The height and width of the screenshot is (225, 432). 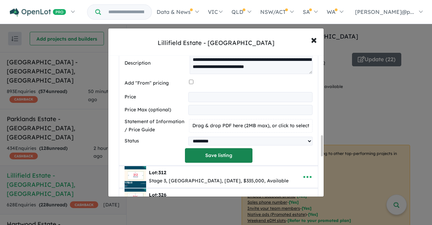 What do you see at coordinates (251, 125) in the screenshot?
I see `span: Drag & drop PDF here (2MB max), or click to select` at bounding box center [251, 125].